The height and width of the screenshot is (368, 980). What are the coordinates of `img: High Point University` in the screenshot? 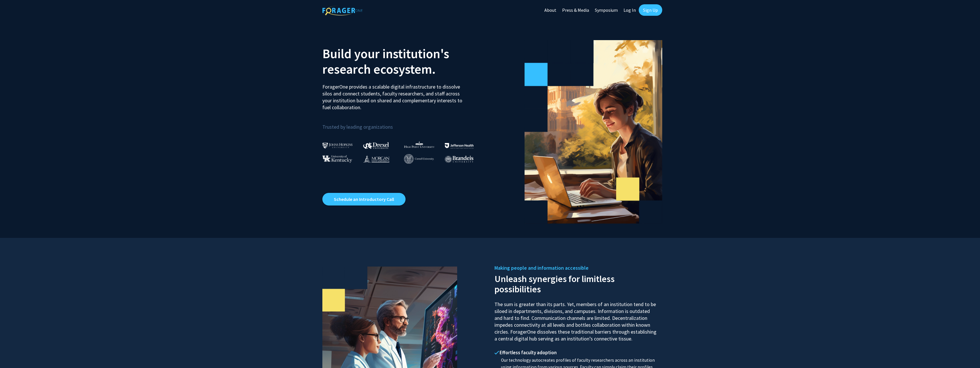 It's located at (420, 145).